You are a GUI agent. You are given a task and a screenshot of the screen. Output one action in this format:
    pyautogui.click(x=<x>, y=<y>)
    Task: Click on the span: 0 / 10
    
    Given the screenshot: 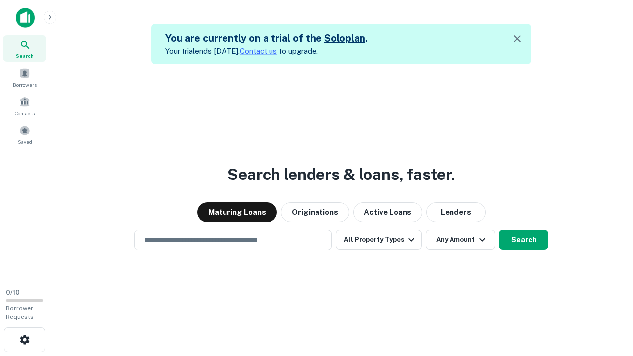 What is the action you would take?
    pyautogui.click(x=13, y=292)
    